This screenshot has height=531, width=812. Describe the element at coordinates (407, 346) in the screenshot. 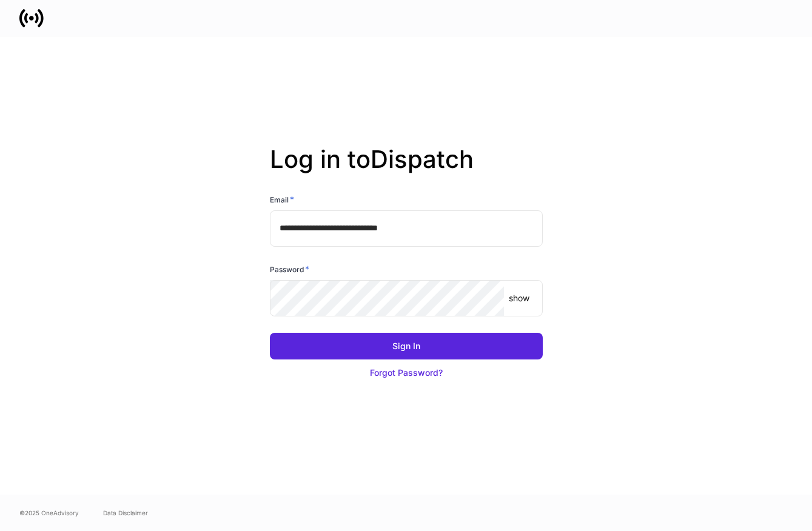

I see `button: Sign In` at that location.